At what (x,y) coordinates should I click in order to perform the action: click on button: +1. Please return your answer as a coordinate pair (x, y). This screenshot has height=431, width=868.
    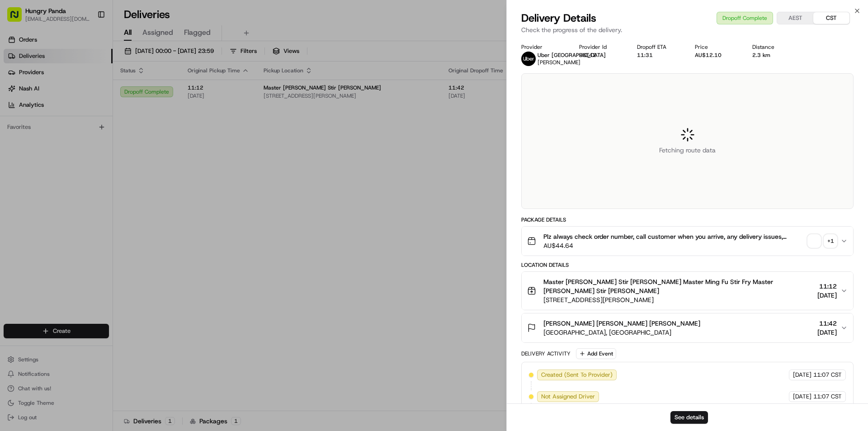
    Looking at the image, I should click on (823, 241).